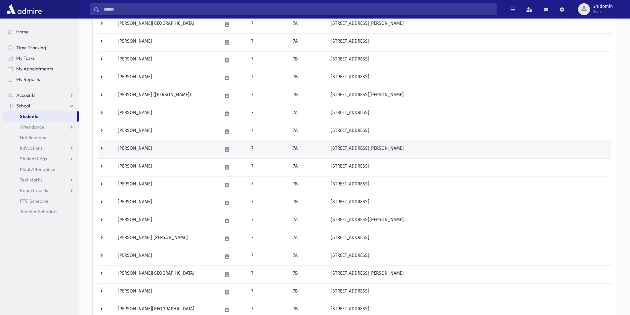 This screenshot has width=630, height=315. Describe the element at coordinates (33, 138) in the screenshot. I see `span: Notifications` at that location.